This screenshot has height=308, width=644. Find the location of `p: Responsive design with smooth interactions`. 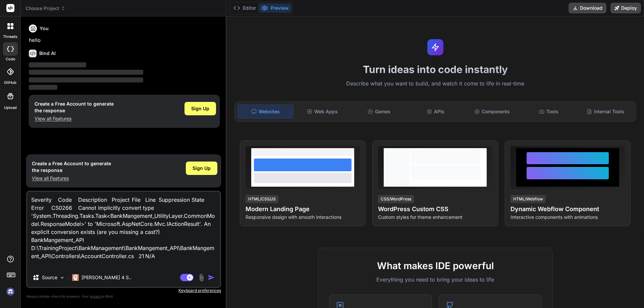

p: Responsive design with smooth interactions is located at coordinates (302, 217).